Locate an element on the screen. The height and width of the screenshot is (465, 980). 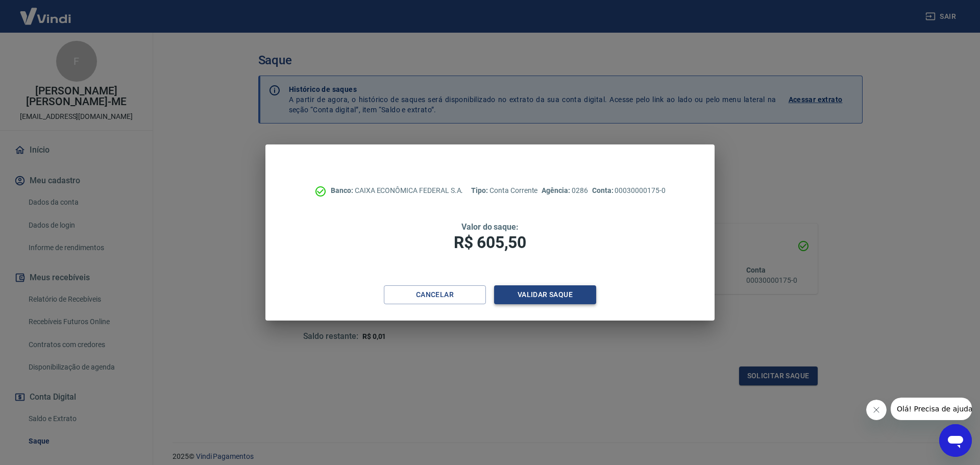
span: Valor do saque: is located at coordinates (490, 226).